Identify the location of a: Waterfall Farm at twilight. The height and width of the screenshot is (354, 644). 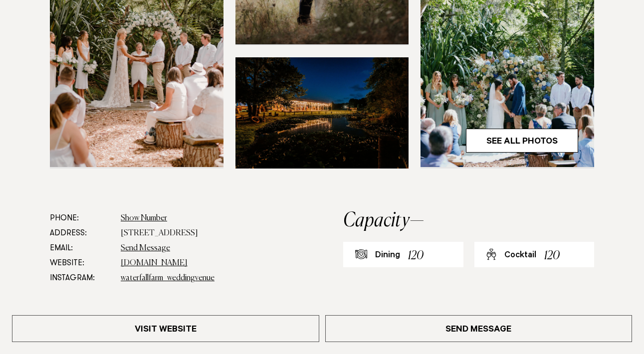
(322, 113).